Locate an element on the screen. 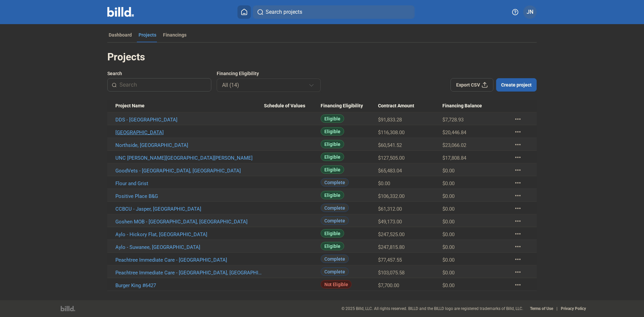 The height and width of the screenshot is (317, 644). div: Schedule of Values is located at coordinates (292, 106).